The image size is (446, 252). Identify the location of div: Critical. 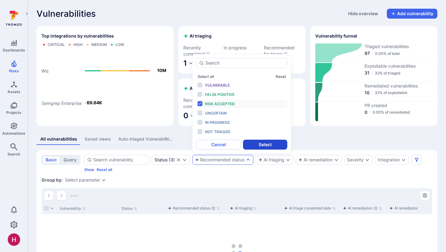
(56, 45).